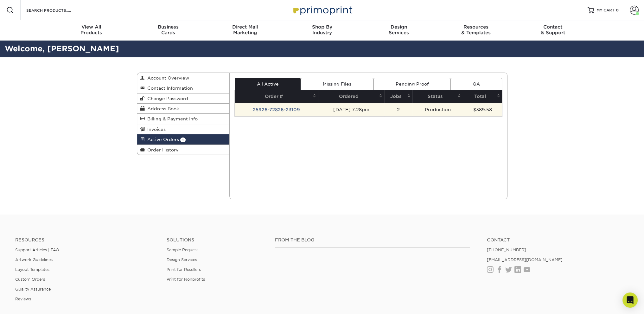  Describe the element at coordinates (322, 30) in the screenshot. I see `a: Shop ByIndustry` at that location.